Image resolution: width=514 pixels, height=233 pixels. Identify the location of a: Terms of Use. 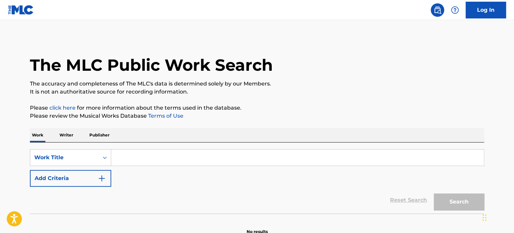
(165, 116).